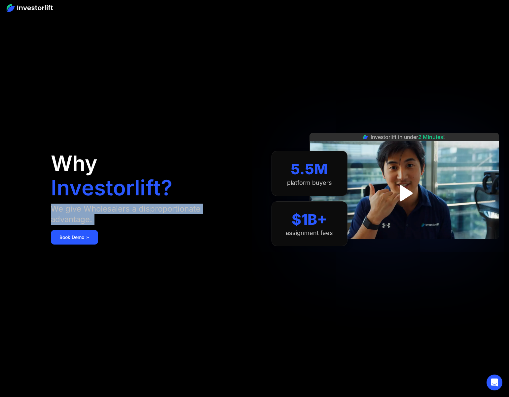 This screenshot has width=509, height=397. What do you see at coordinates (74, 237) in the screenshot?
I see `a: Book Demo ➢` at bounding box center [74, 237].